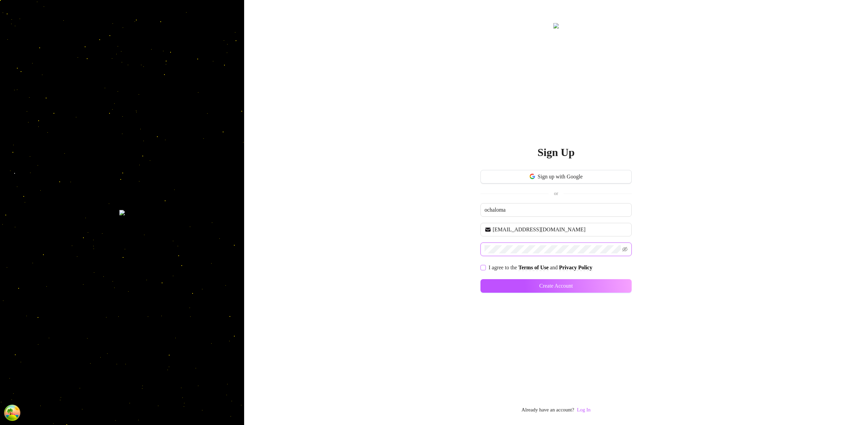  I want to click on a: Terms of Use, so click(534, 268).